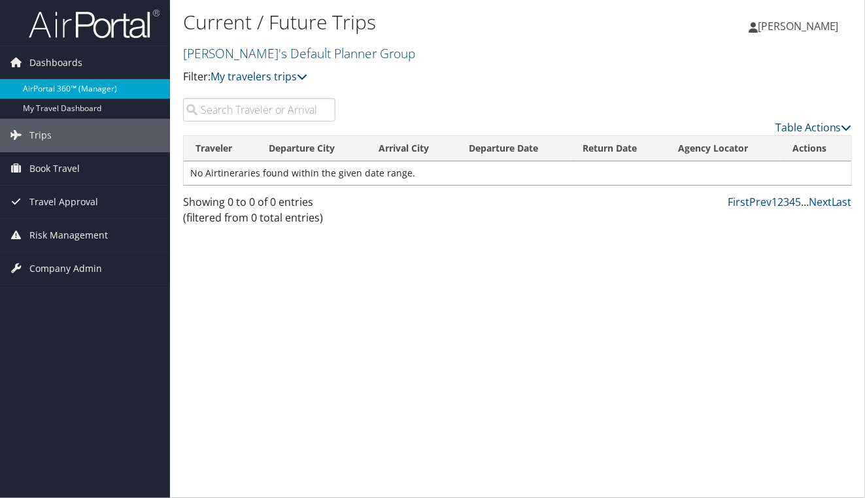 Image resolution: width=865 pixels, height=498 pixels. Describe the element at coordinates (814, 128) in the screenshot. I see `a: Table Actions` at that location.